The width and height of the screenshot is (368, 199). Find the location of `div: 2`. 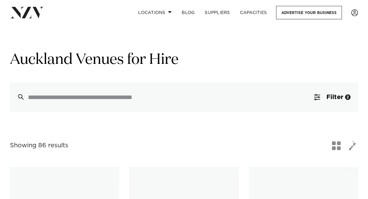

div: 2 is located at coordinates (348, 97).